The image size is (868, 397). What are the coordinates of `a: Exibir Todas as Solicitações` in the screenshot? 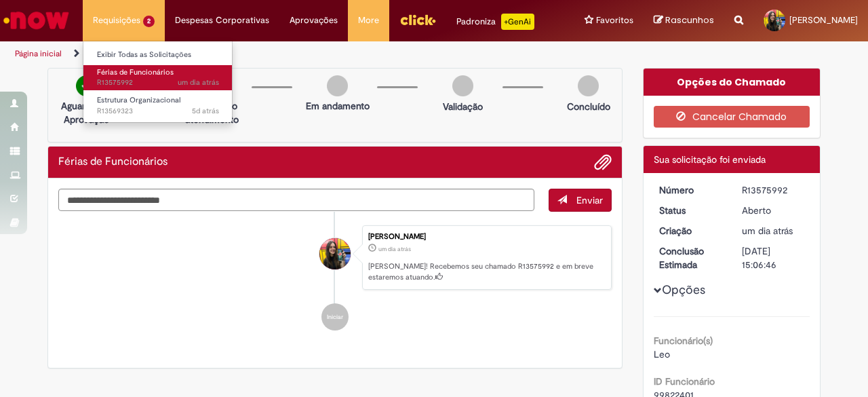 It's located at (158, 55).